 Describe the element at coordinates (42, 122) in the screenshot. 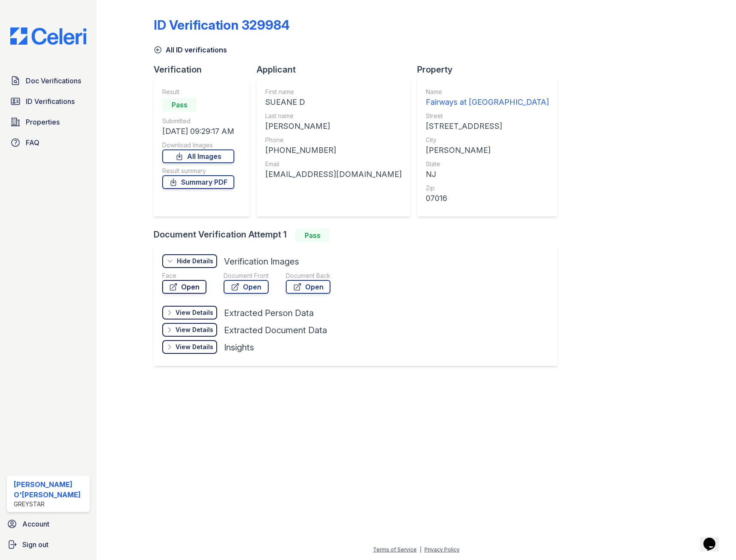

I see `span: Properties` at that location.